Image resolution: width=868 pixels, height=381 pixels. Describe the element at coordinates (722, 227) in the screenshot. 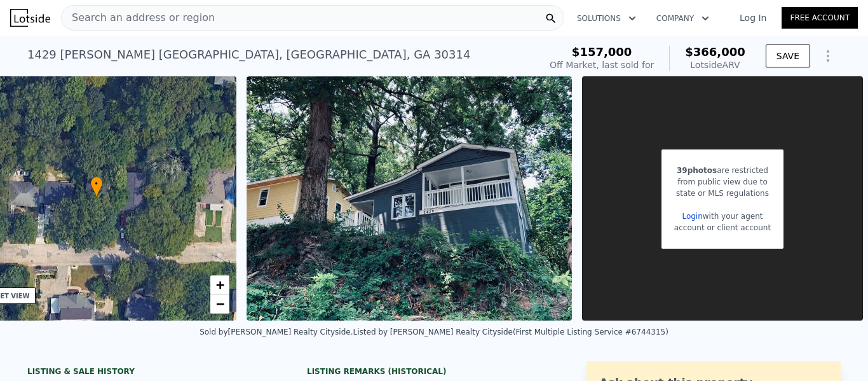

I see `div: account or client account` at that location.